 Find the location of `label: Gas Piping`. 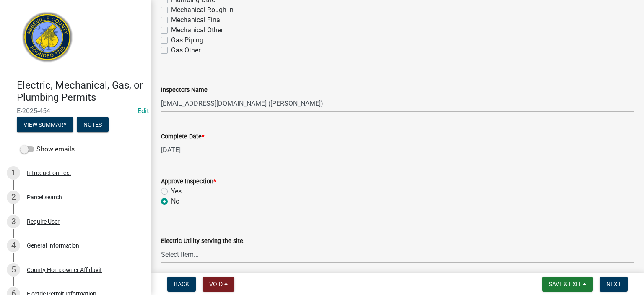

label: Gas Piping is located at coordinates (187, 41).